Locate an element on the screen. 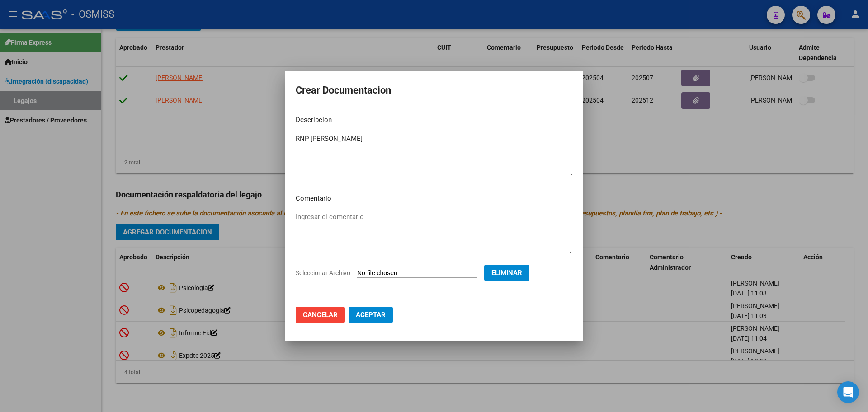  div: Open Intercom Messenger is located at coordinates (848, 392).